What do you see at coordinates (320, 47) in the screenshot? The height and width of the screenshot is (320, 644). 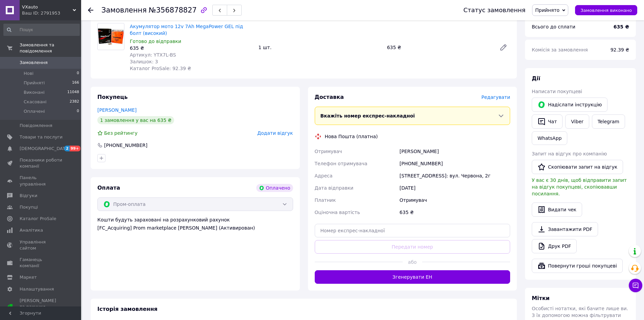 I see `div: 1 шт.` at bounding box center [320, 47].